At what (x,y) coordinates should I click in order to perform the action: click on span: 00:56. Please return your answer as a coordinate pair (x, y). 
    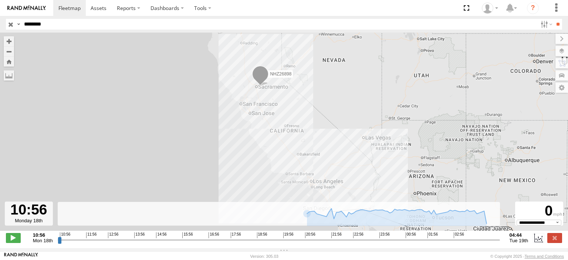
    Looking at the image, I should click on (411, 235).